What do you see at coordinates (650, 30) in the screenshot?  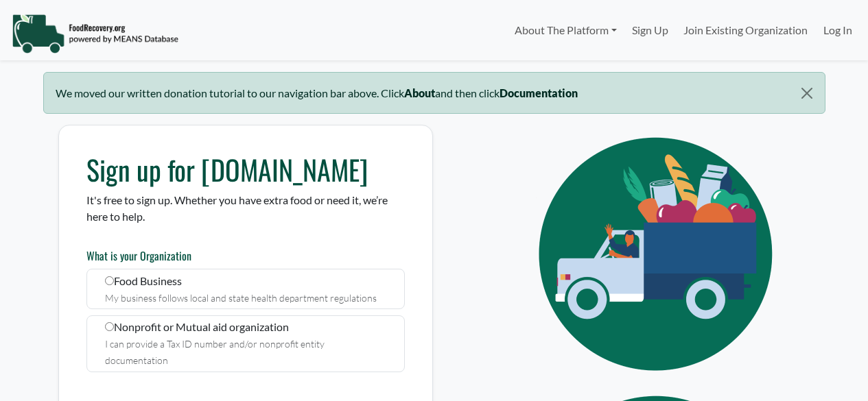 I see `a: Sign Up` at bounding box center [650, 30].